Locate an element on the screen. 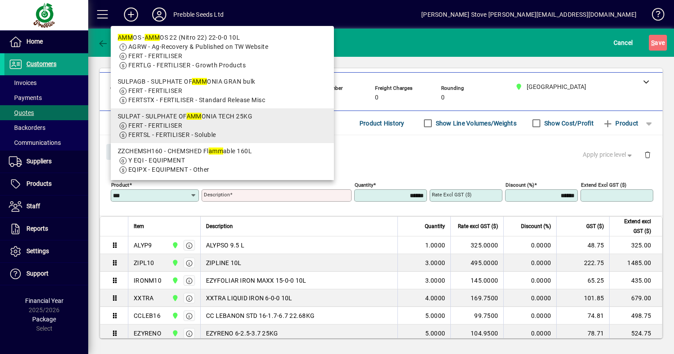 The width and height of the screenshot is (674, 354). span: Package is located at coordinates (44, 320).